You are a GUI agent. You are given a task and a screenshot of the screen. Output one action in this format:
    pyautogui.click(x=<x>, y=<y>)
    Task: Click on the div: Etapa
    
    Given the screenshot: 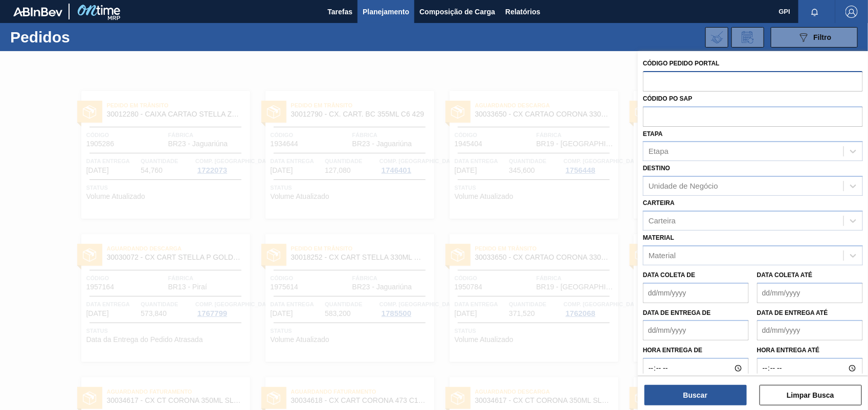 What is the action you would take?
    pyautogui.click(x=658, y=152)
    